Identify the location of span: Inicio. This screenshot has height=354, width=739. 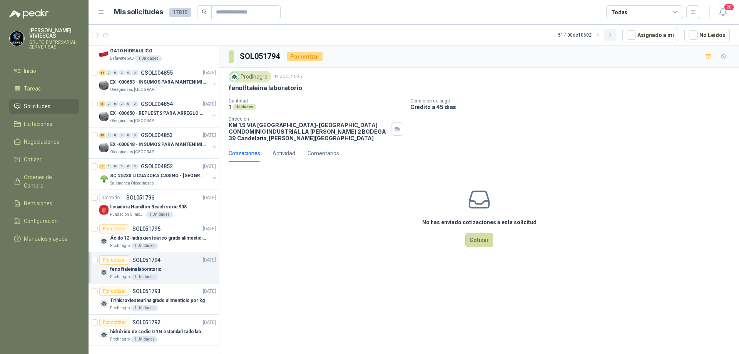
(30, 71).